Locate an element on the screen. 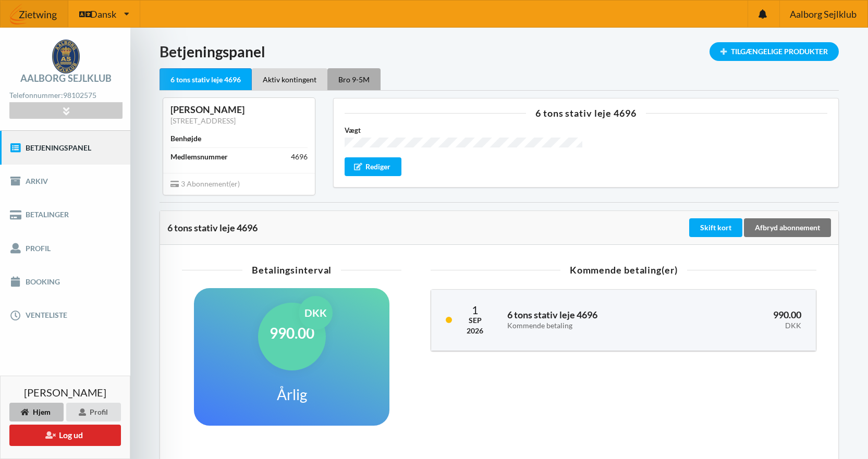  h1: 990.00 is located at coordinates (292, 333).